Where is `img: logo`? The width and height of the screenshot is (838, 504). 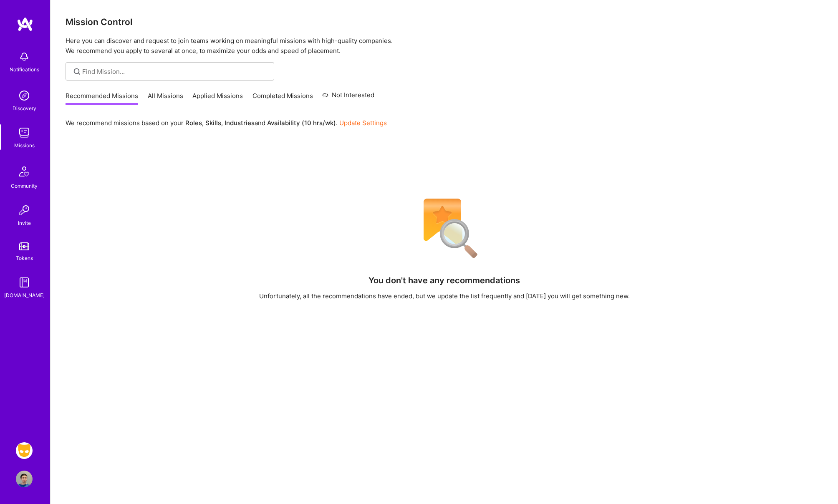
img: logo is located at coordinates (25, 24).